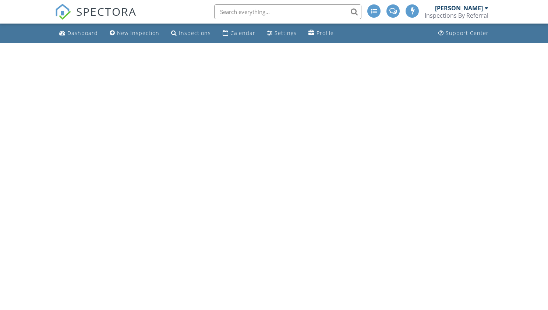  I want to click on span: SPECTORA, so click(106, 11).